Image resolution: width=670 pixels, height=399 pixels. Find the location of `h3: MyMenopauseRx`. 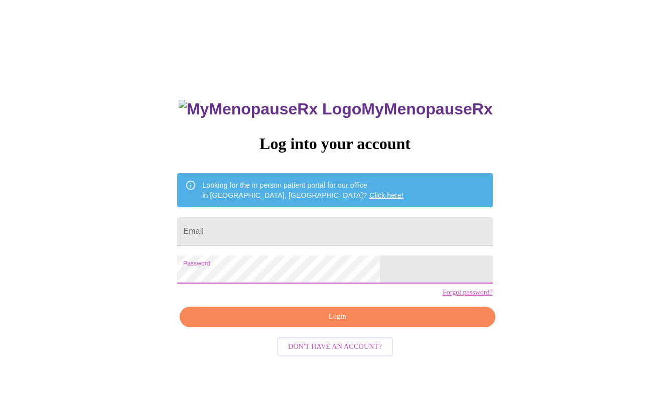

h3: MyMenopauseRx is located at coordinates (336, 109).